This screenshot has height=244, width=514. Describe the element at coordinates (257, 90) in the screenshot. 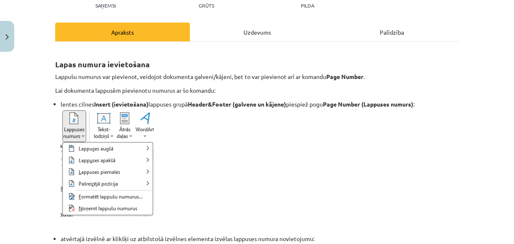

I see `p: Lai dokumenta lappusēm pievienotu numurus ar šo komandu:` at that location.